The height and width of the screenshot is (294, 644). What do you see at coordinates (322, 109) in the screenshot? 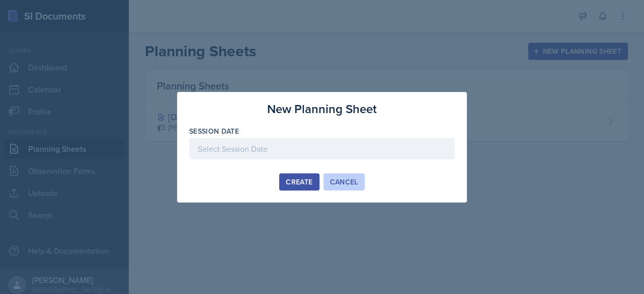
I see `h3: New Planning Sheet` at bounding box center [322, 109].